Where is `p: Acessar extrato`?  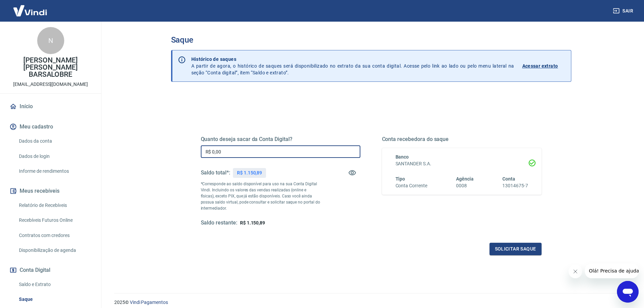 p: Acessar extrato is located at coordinates (540, 66).